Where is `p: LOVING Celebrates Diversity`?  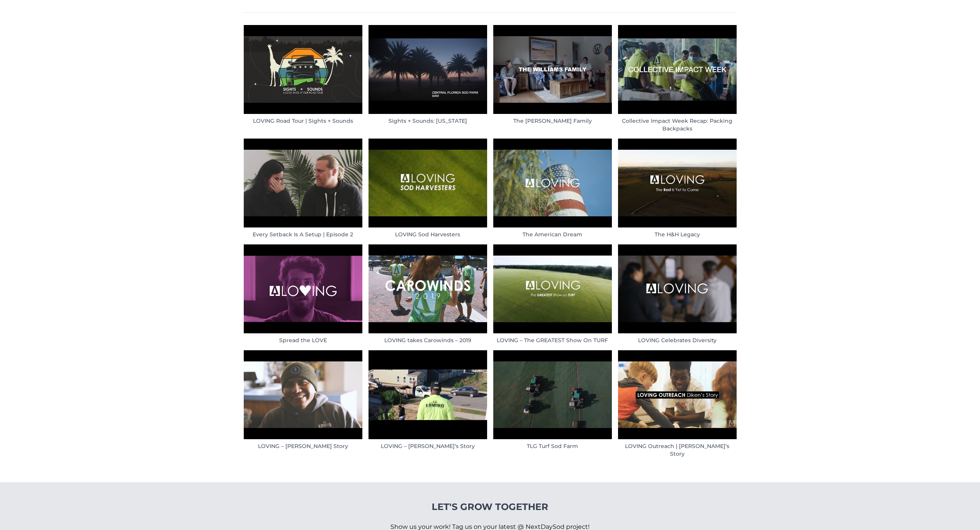 p: LOVING Celebrates Diversity is located at coordinates (677, 340).